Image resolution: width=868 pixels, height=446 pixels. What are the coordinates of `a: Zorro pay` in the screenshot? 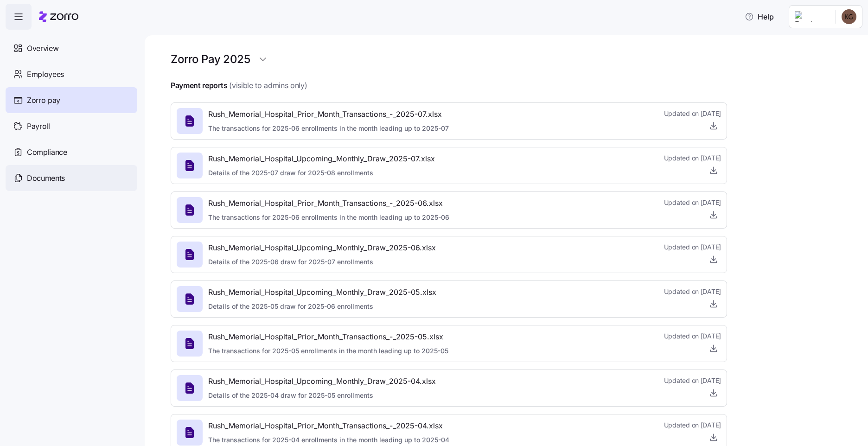 It's located at (71, 100).